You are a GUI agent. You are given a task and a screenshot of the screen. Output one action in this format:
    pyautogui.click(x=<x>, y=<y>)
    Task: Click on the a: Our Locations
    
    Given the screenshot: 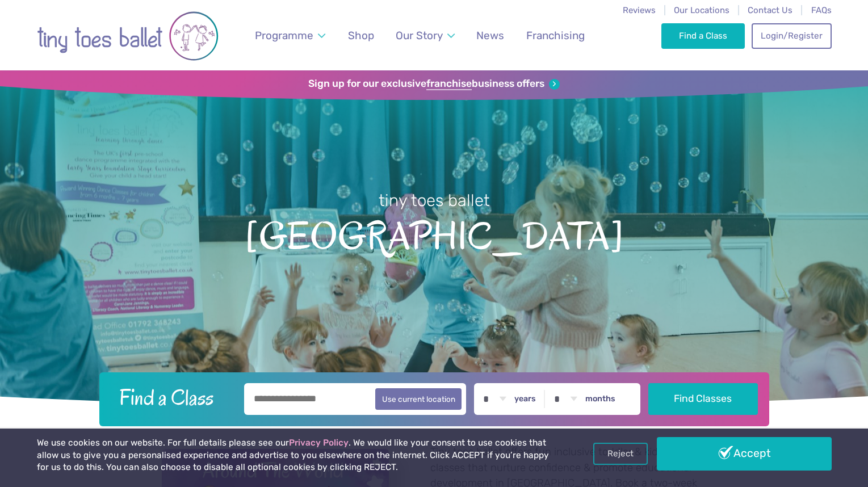 What is the action you would take?
    pyautogui.click(x=702, y=11)
    